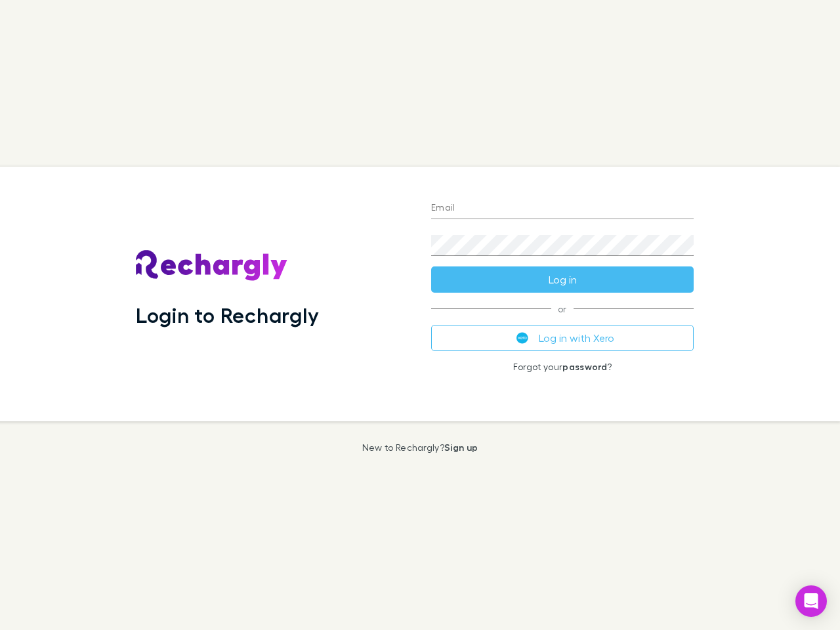 Image resolution: width=840 pixels, height=630 pixels. What do you see at coordinates (461, 447) in the screenshot?
I see `a: Sign up` at bounding box center [461, 447].